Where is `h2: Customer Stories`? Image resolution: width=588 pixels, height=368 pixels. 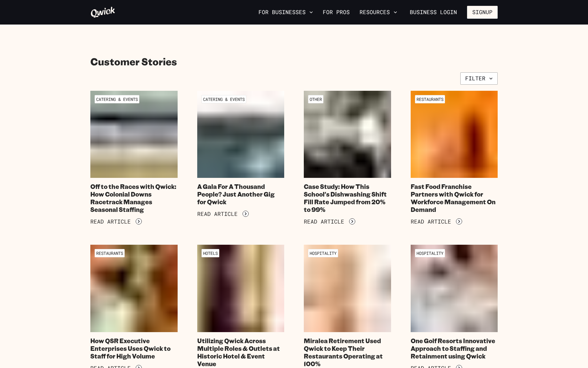 h2: Customer Stories is located at coordinates (294, 61).